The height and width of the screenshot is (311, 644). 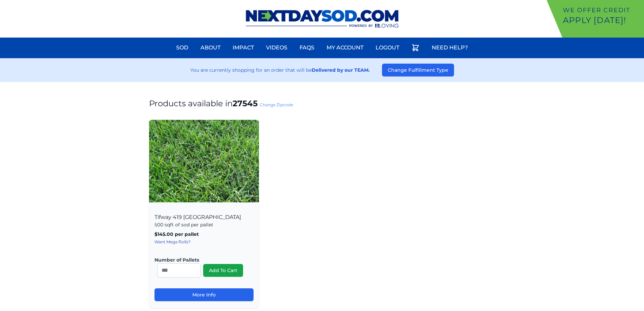 I want to click on a: Want Mega Rolls?, so click(x=173, y=241).